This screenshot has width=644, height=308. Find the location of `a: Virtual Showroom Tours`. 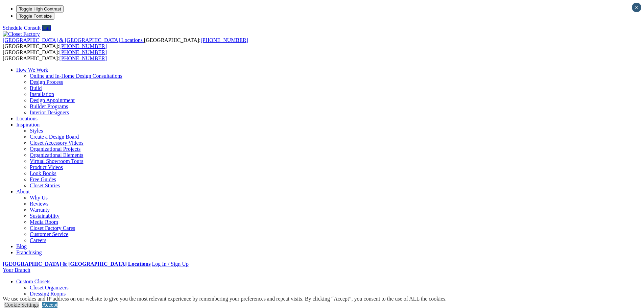

a: Virtual Showroom Tours is located at coordinates (56, 161).